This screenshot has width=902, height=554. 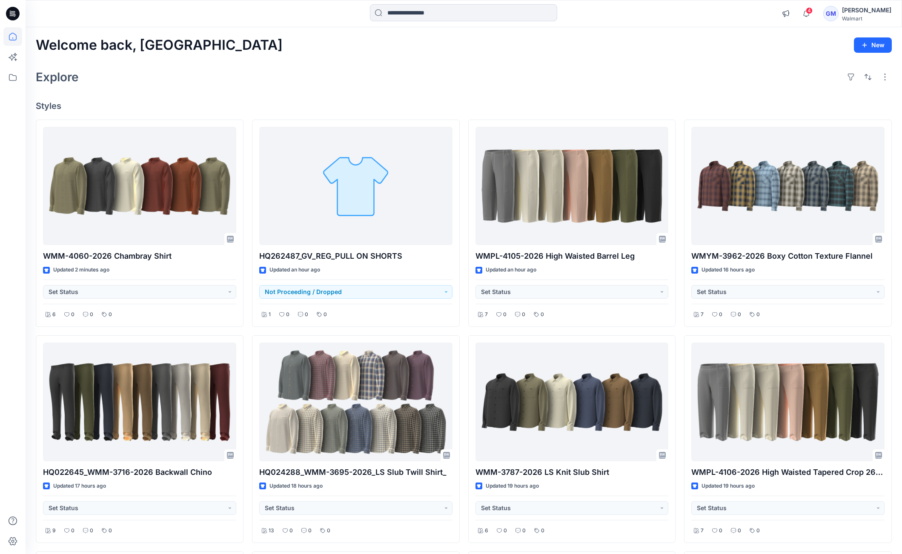 What do you see at coordinates (140, 186) in the screenshot?
I see `a: WMM-4060-2026 Chambray Shirt` at bounding box center [140, 186].